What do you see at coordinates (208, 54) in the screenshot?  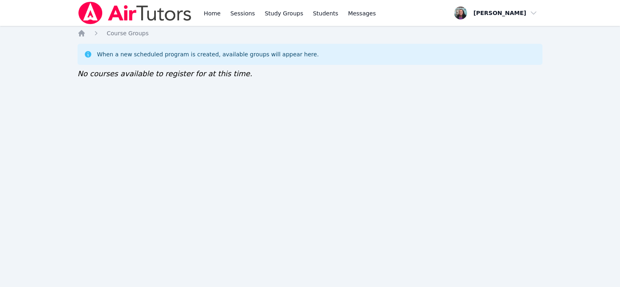 I see `div: When a new scheduled program is created, available groups will appear here.` at bounding box center [208, 54].